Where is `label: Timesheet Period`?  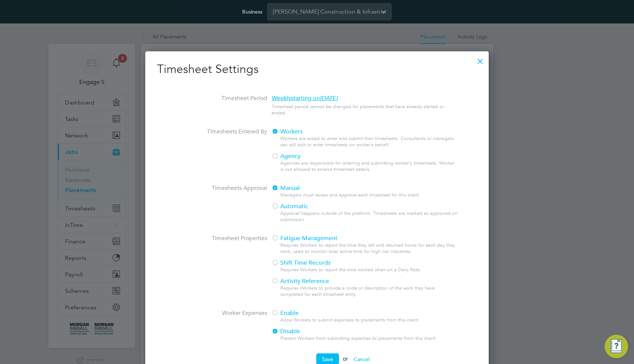
label: Timesheet Period is located at coordinates (212, 98).